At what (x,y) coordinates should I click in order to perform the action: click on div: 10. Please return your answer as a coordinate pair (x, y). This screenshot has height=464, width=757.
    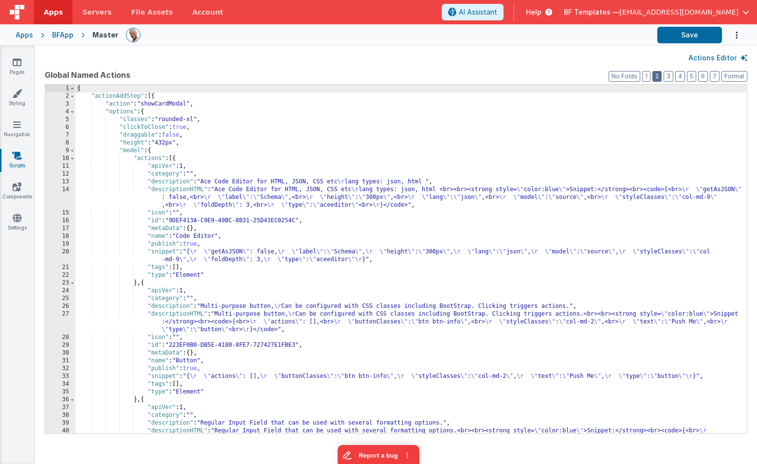
    Looking at the image, I should click on (60, 159).